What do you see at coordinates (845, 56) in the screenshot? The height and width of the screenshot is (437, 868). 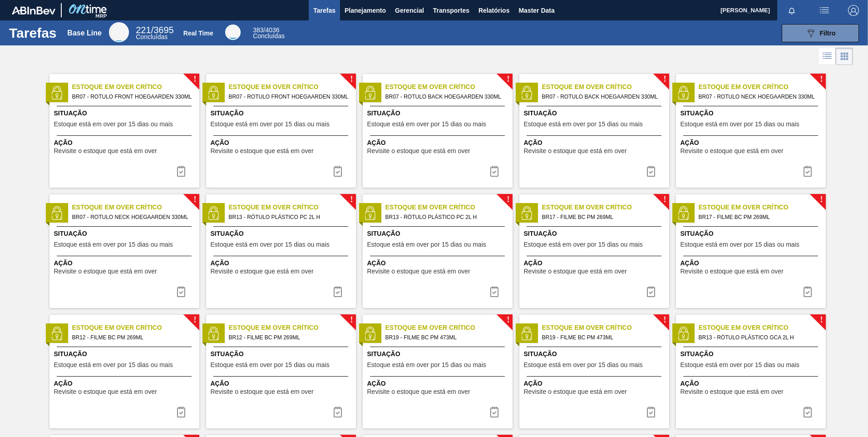 I see `div: Visão em Cards` at bounding box center [845, 56].